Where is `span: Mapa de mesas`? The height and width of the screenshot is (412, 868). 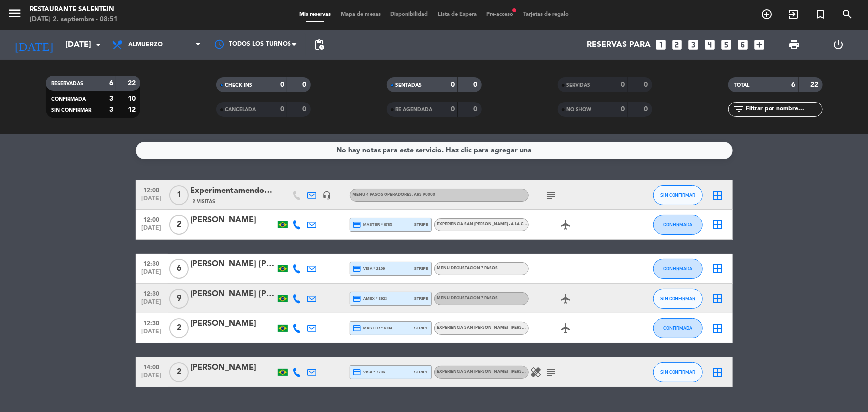 span: Mapa de mesas is located at coordinates (361, 15).